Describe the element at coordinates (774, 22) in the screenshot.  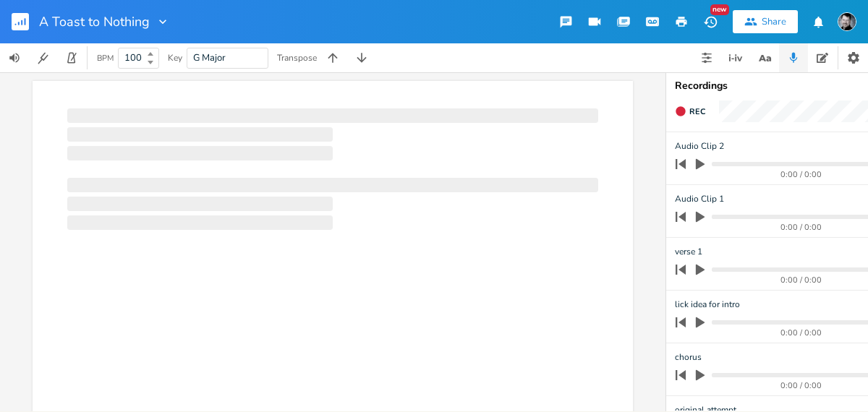
I see `div: Share` at that location.